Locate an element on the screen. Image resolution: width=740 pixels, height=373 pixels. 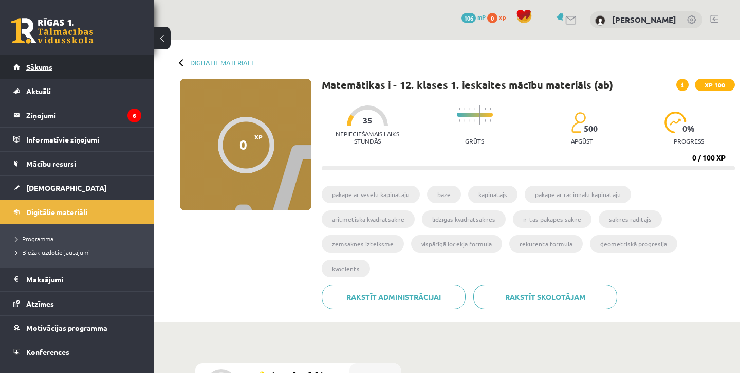
li: aritmētiskā kvadrātsakne is located at coordinates (368, 219).